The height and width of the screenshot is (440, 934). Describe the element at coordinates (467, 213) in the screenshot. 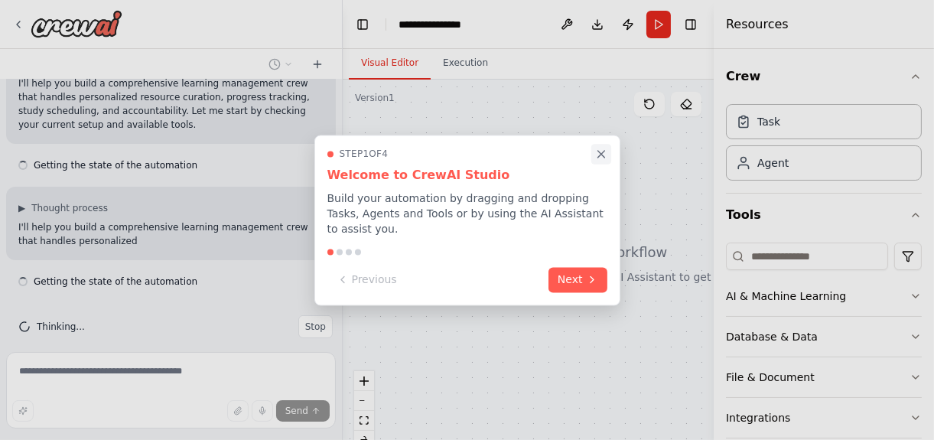

I see `p: Build your automation by dragging and dropping Tasks, Agents and Tools or by using the AI Assista...` at that location.